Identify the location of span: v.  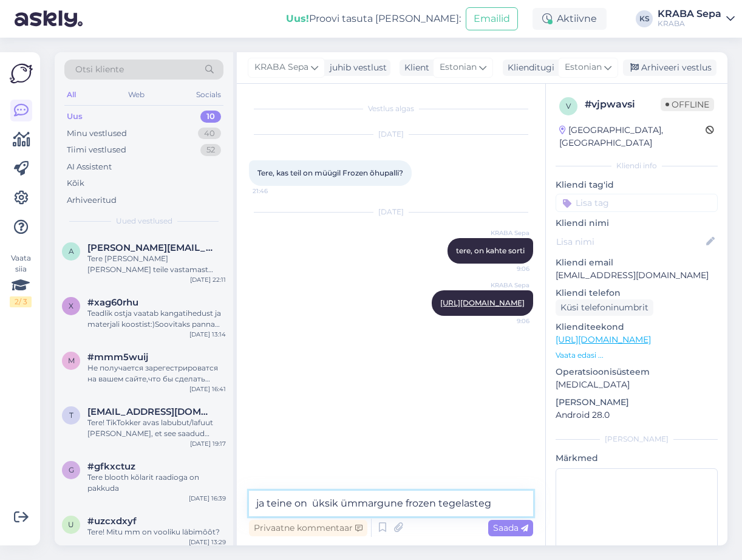
(568, 106).